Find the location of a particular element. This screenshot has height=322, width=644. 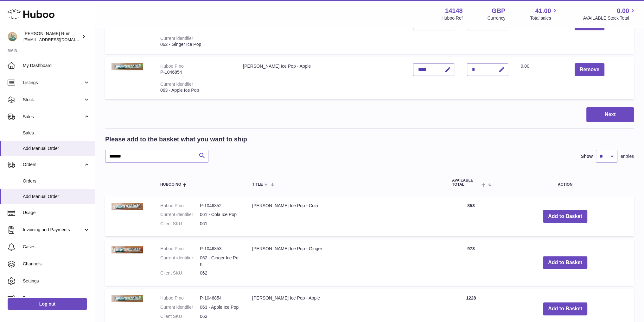

div: Huboo Ref is located at coordinates (452, 18).